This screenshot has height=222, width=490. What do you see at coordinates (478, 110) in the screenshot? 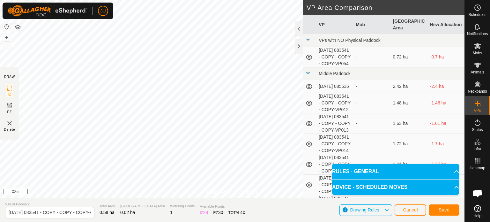
I see `span: VPs` at bounding box center [478, 110].